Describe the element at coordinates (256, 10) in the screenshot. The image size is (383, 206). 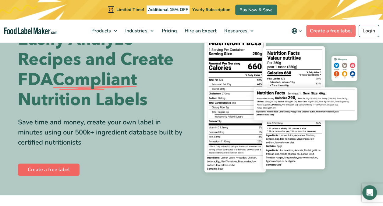
I see `a: Buy Now & Save` at that location.